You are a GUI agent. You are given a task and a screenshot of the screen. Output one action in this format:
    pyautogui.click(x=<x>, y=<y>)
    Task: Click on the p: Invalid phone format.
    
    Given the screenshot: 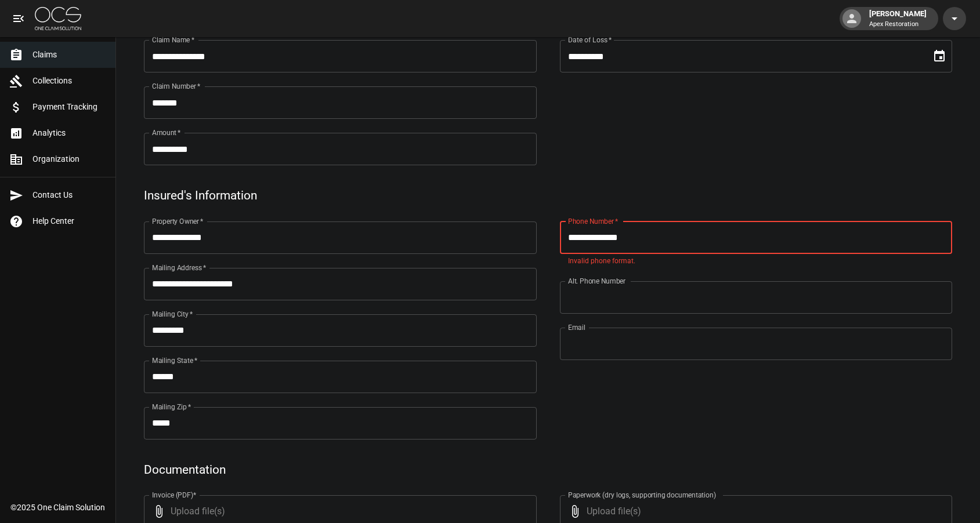 What is the action you would take?
    pyautogui.click(x=756, y=262)
    